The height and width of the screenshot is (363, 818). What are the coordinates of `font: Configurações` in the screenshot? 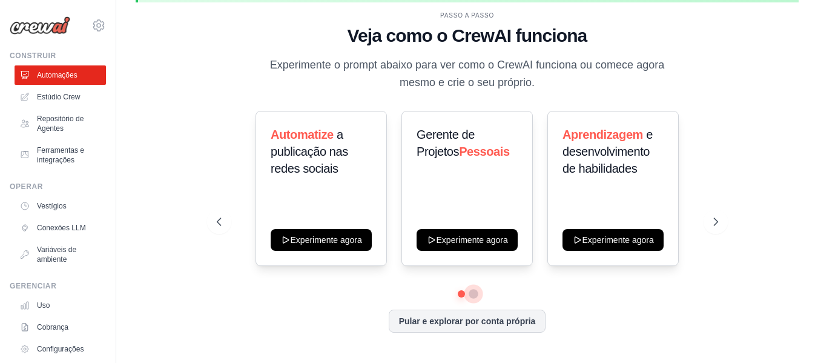 It's located at (60, 349).